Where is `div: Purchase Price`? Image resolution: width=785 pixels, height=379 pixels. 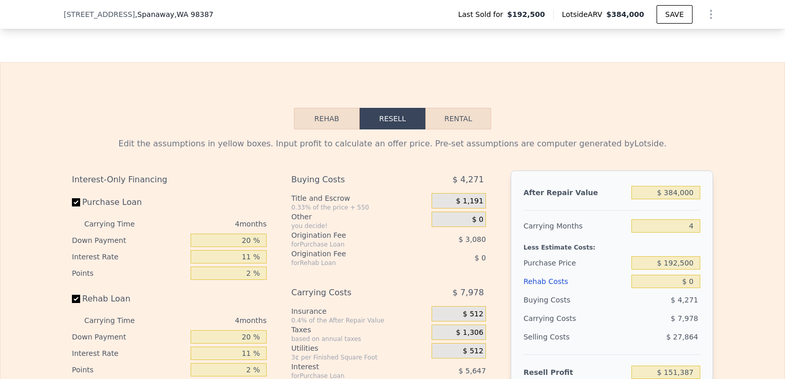 div: Purchase Price is located at coordinates (575, 263).